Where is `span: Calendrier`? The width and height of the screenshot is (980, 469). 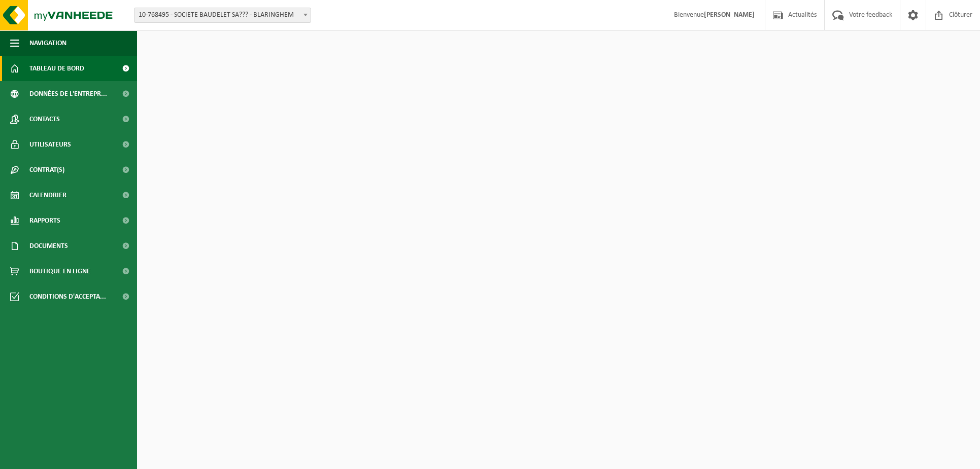
span: Calendrier is located at coordinates (48, 195).